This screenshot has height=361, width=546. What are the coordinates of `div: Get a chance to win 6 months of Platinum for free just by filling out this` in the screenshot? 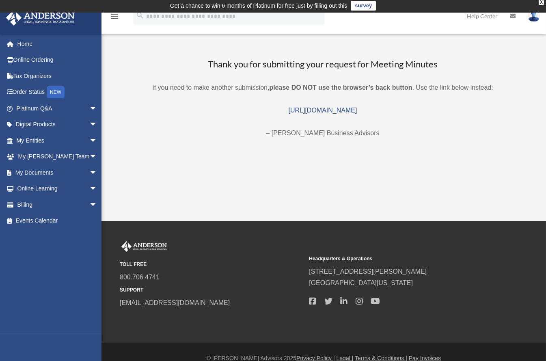 It's located at (259, 6).